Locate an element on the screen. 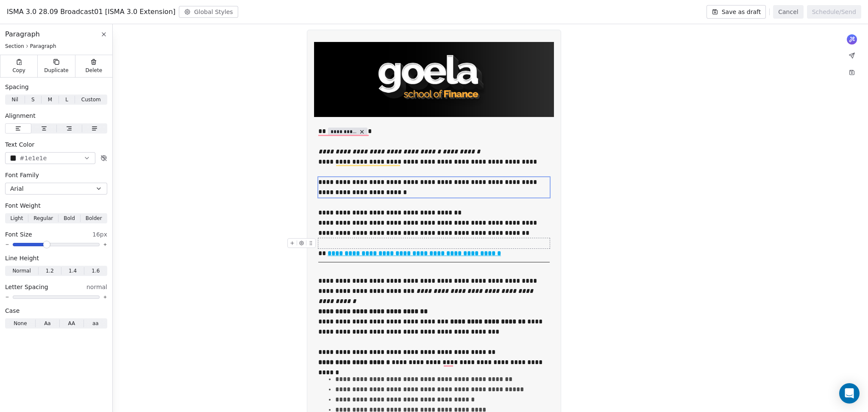  span: Font Weight is located at coordinates (23, 206).